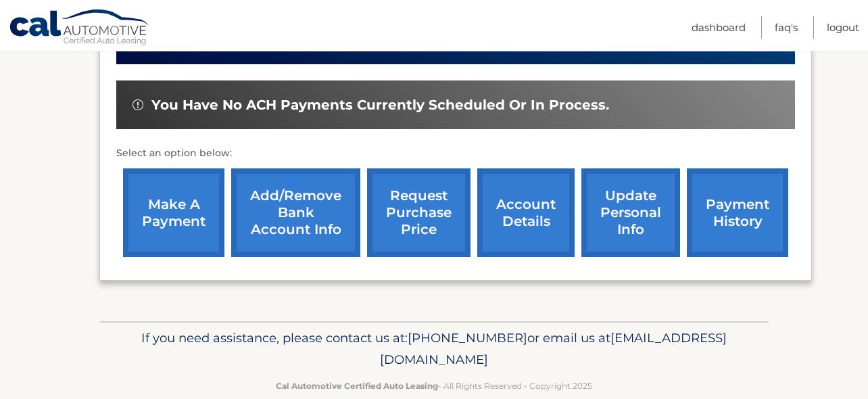 This screenshot has height=399, width=868. Describe the element at coordinates (138, 105) in the screenshot. I see `img: alert-white.svg` at that location.